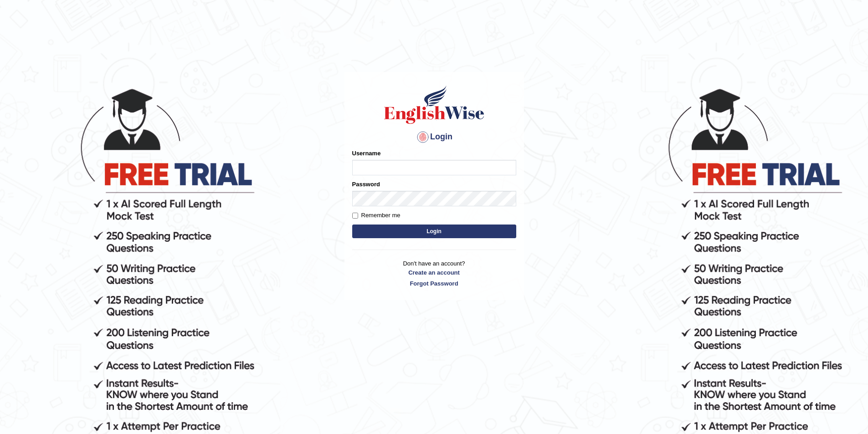 Image resolution: width=868 pixels, height=434 pixels. Describe the element at coordinates (367, 153) in the screenshot. I see `label: Username` at that location.